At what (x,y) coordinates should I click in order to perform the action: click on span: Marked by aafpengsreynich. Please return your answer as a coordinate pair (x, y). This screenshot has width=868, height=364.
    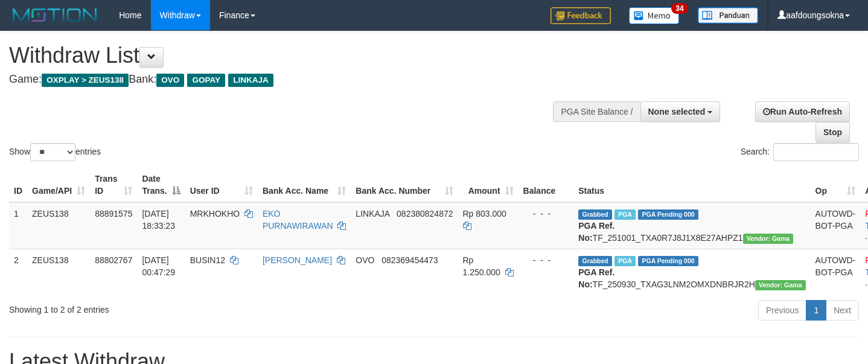
    Looking at the image, I should click on (625, 214).